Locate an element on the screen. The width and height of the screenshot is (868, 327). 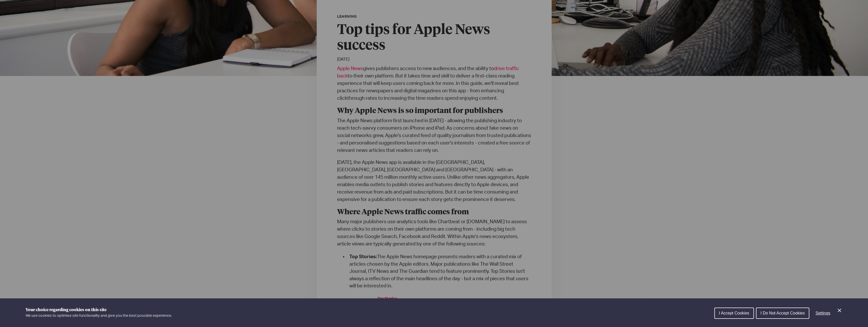
button: I Do Not Accept Cookies is located at coordinates (782, 313).